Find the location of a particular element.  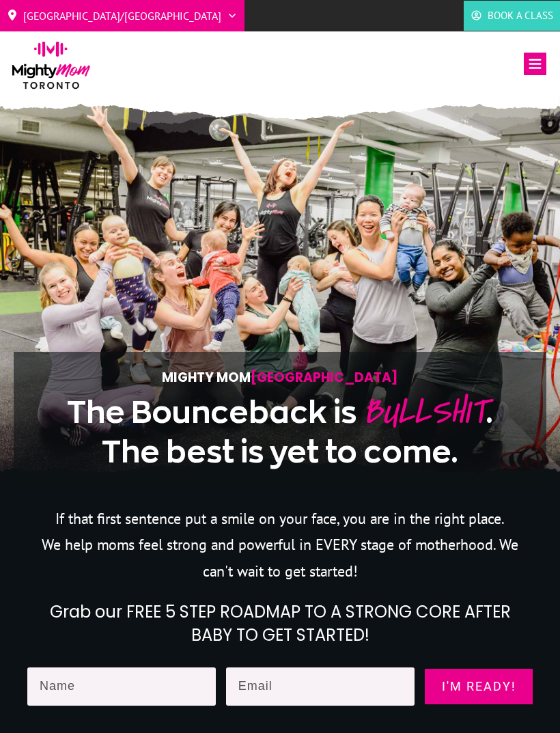

p: Mighty Mom is located at coordinates (280, 377).